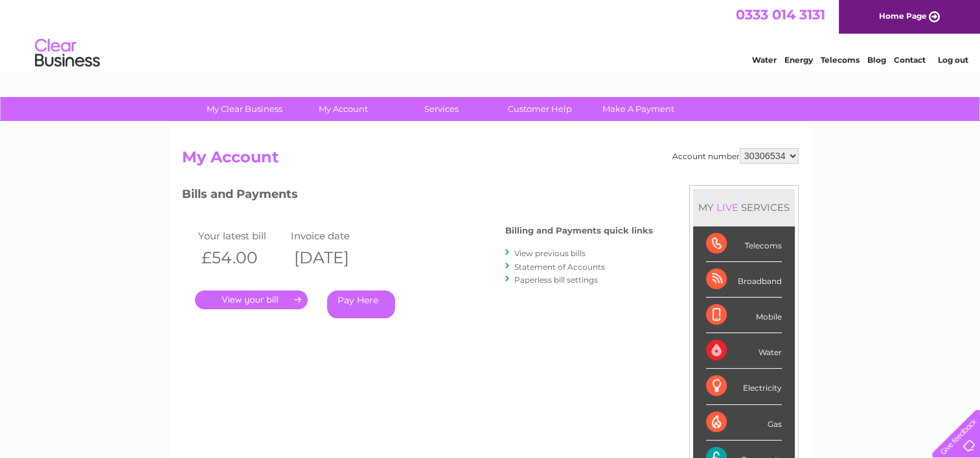 This screenshot has width=980, height=458. Describe the element at coordinates (744, 207) in the screenshot. I see `div: MY SERVICES` at that location.